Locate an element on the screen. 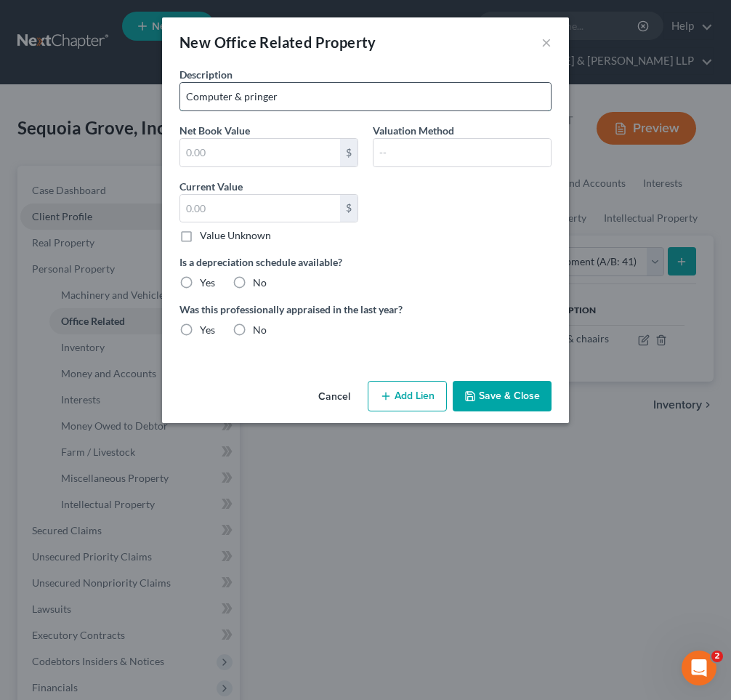 The image size is (731, 700). button: Cancel is located at coordinates (335, 397).